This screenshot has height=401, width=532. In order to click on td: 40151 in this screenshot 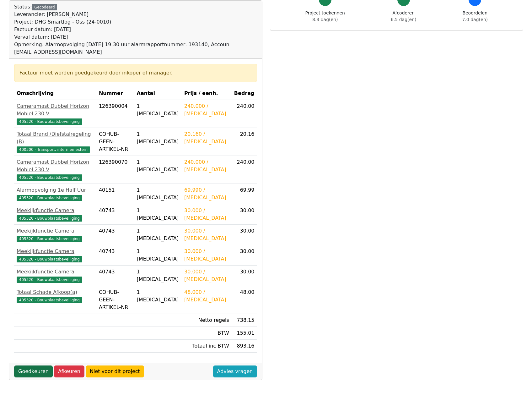, I will do `click(115, 194)`.